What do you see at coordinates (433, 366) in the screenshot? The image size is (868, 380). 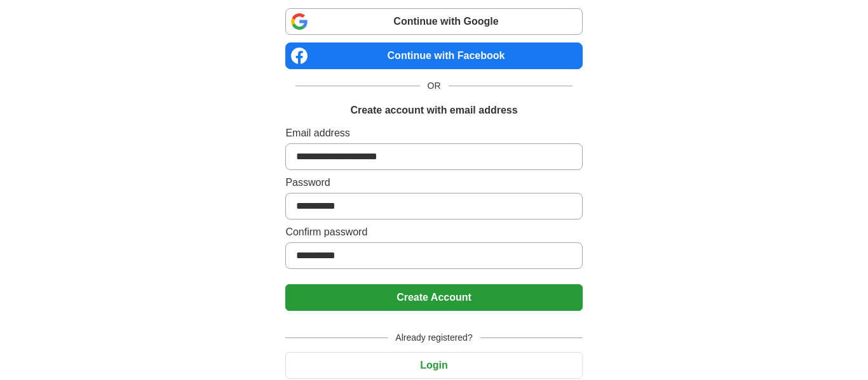 I see `button: Login` at bounding box center [433, 366].